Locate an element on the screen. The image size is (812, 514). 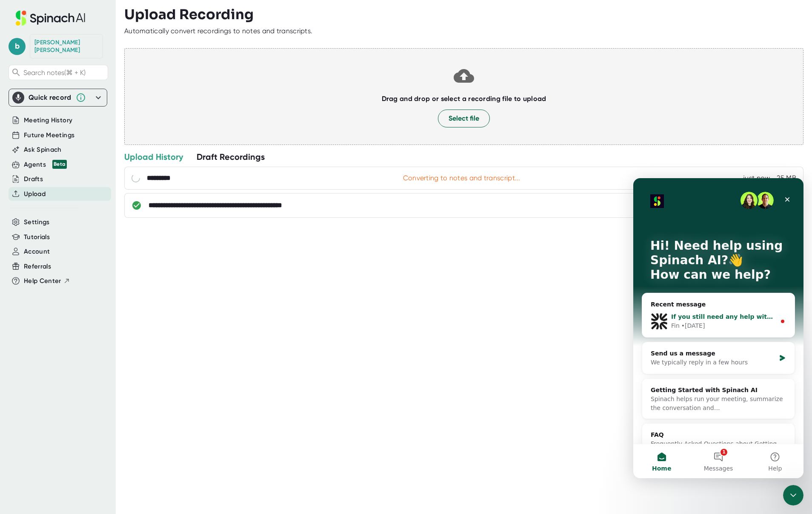
span: Home is located at coordinates (28, 290).